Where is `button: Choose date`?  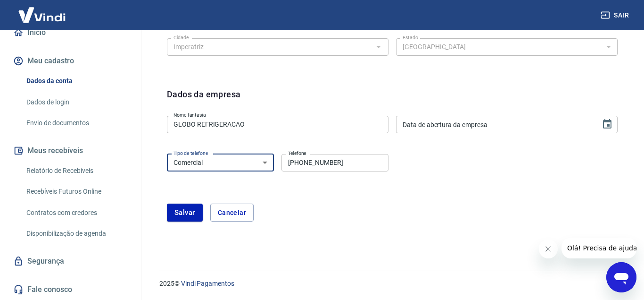 button: Choose date is located at coordinates (607, 124).